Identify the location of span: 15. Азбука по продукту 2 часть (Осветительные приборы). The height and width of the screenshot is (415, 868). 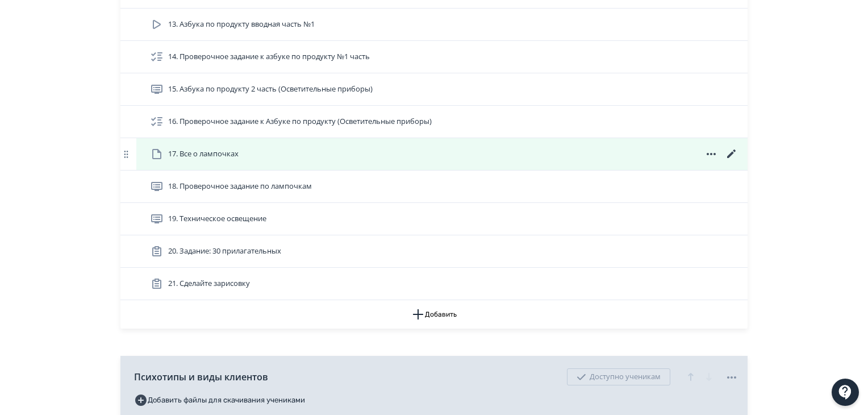
(271, 89).